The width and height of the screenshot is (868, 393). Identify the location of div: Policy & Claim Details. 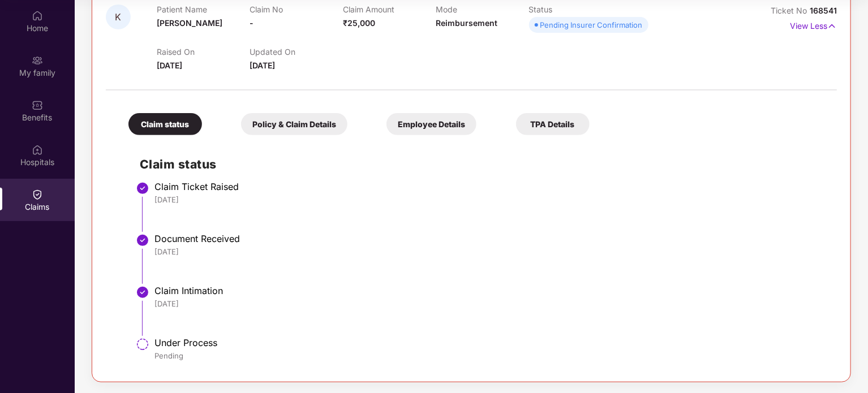
(294, 124).